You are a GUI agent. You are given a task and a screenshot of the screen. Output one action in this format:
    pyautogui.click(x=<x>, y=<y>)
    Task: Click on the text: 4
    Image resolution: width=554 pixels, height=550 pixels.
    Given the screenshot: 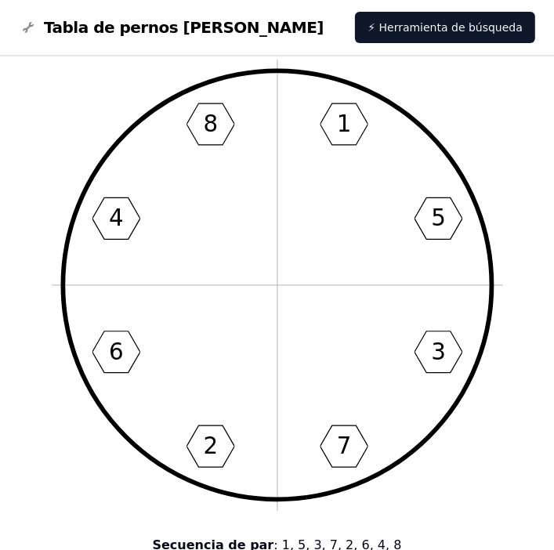 What is the action you would take?
    pyautogui.click(x=116, y=219)
    